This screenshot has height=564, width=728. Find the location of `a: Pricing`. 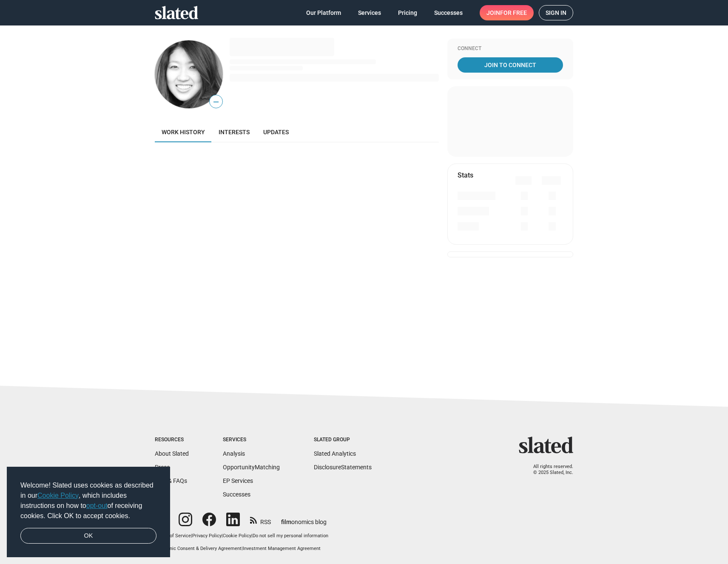

a: Pricing is located at coordinates (407, 12).